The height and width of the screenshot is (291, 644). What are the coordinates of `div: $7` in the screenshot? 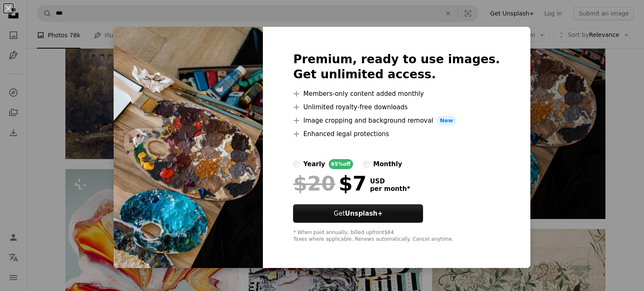 It's located at (330, 184).